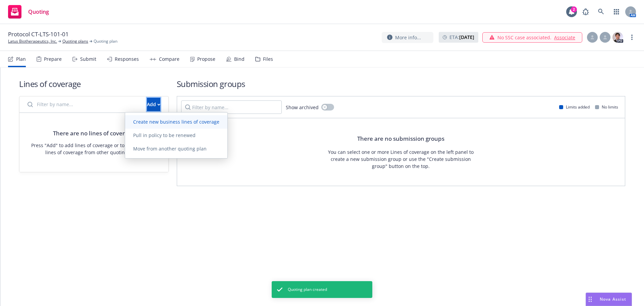 This screenshot has width=644, height=306. What do you see at coordinates (206, 59) in the screenshot?
I see `div: Propose` at bounding box center [206, 59].